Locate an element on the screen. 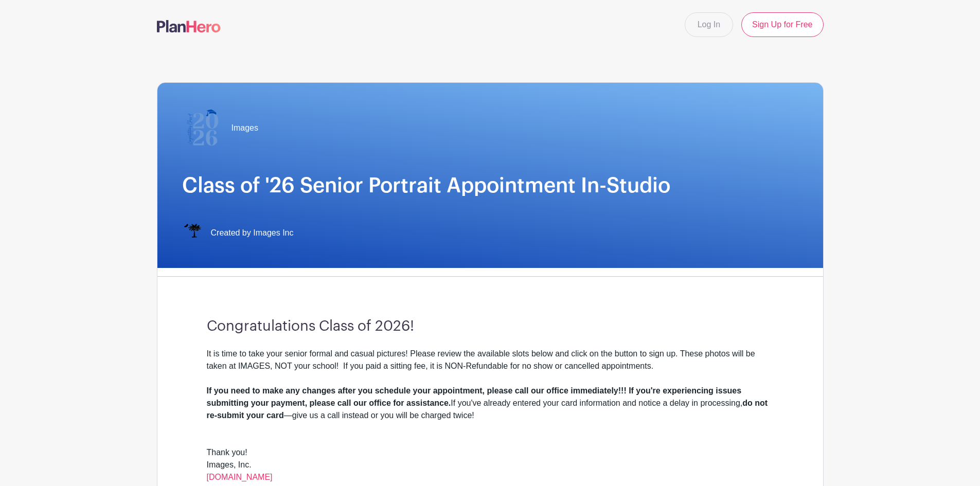 The width and height of the screenshot is (980, 486). a: Sign Up for Free is located at coordinates (782, 25).